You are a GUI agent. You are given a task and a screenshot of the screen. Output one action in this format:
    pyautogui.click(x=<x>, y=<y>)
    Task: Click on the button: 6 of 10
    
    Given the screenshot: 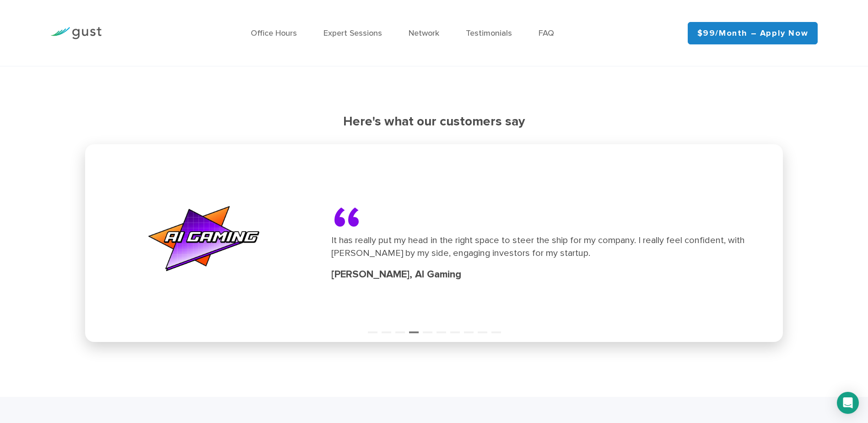 What is the action you would take?
    pyautogui.click(x=442, y=328)
    